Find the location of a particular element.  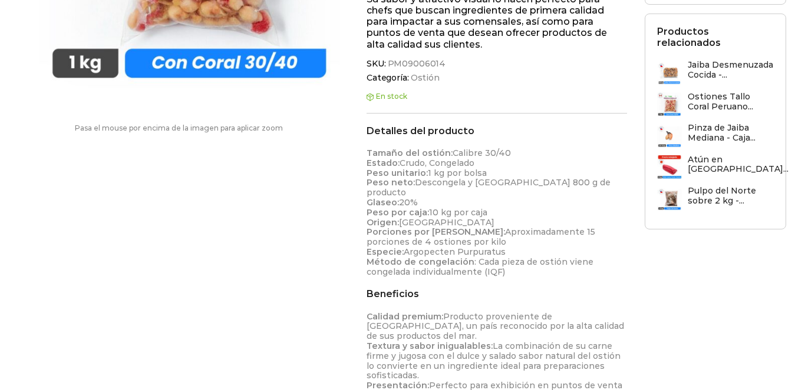

h3: Pinza de Jaiba Mediana - Caja... is located at coordinates (730, 133).